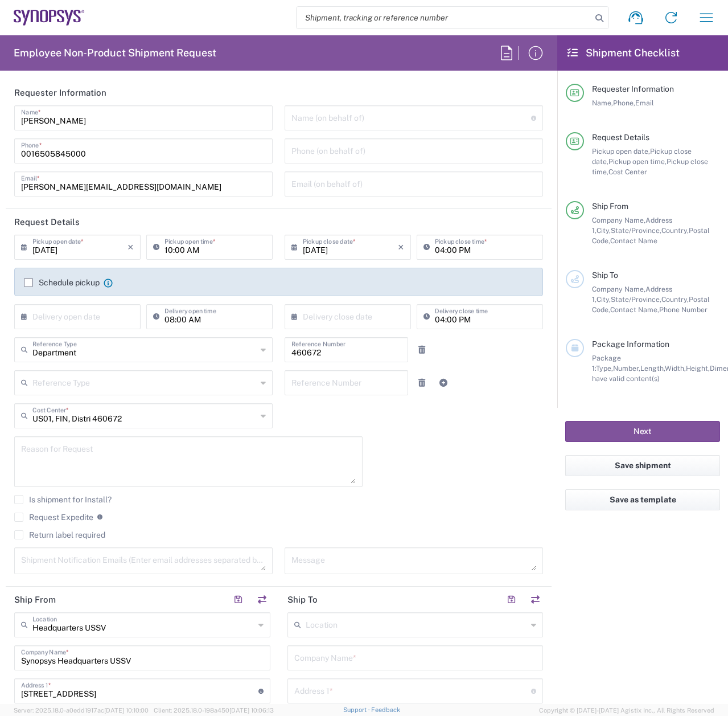  Describe the element at coordinates (643, 500) in the screenshot. I see `button: Save as template` at that location.